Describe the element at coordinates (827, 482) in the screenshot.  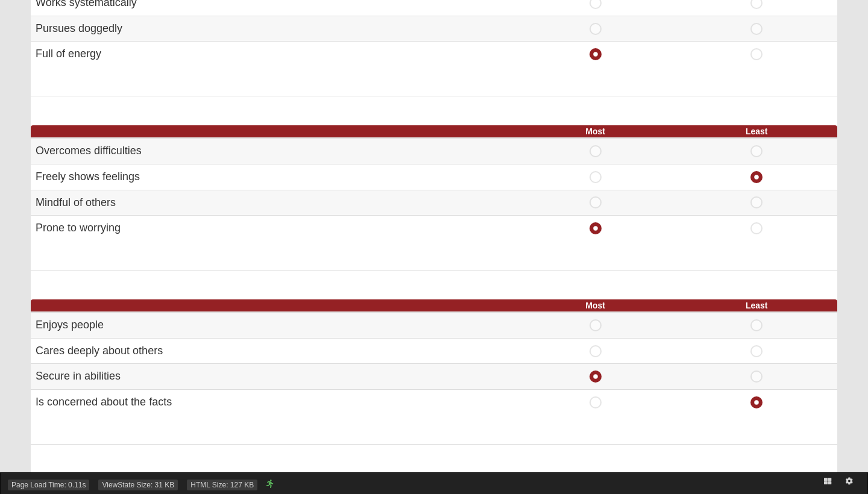
I see `a: Block Configuration (Alt-B)` at that location.